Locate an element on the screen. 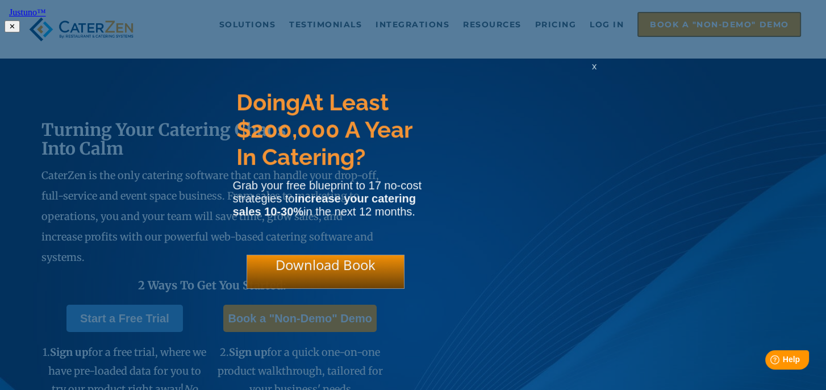 Image resolution: width=826 pixels, height=390 pixels. span: Grab your free blueprint to 17 no-cost strategies to in the next 12 months. is located at coordinates (327, 198).